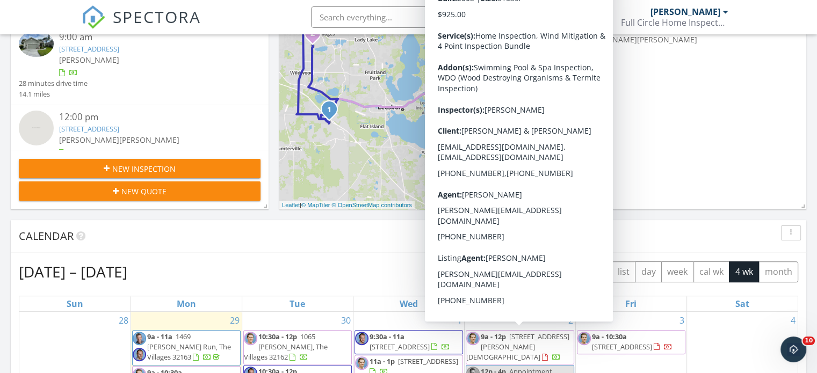 The image size is (817, 373). What do you see at coordinates (157, 17) in the screenshot?
I see `span: SPECTORA` at bounding box center [157, 17].